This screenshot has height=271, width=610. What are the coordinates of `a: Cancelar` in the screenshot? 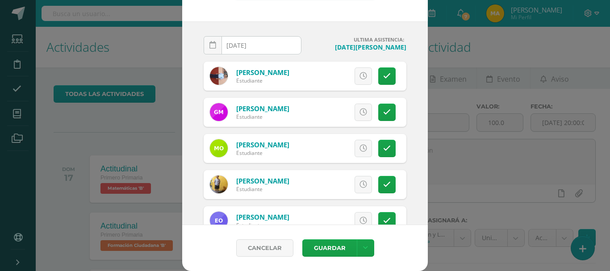 It's located at (265, 248).